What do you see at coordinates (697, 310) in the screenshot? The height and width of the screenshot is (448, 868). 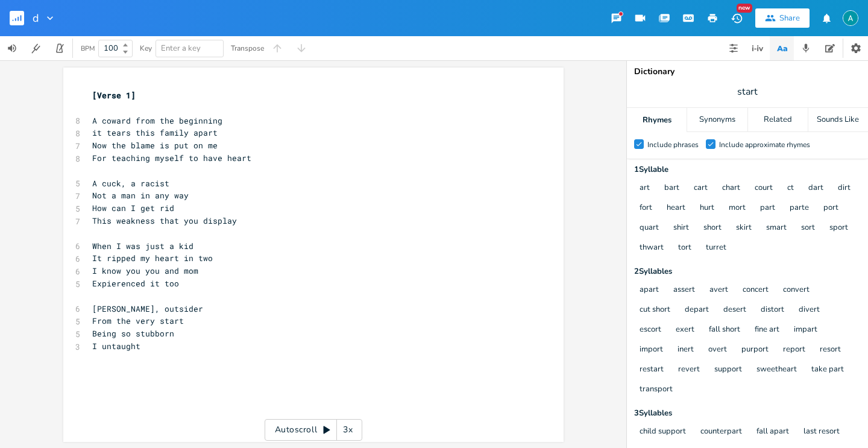 I see `button: depart` at bounding box center [697, 310].